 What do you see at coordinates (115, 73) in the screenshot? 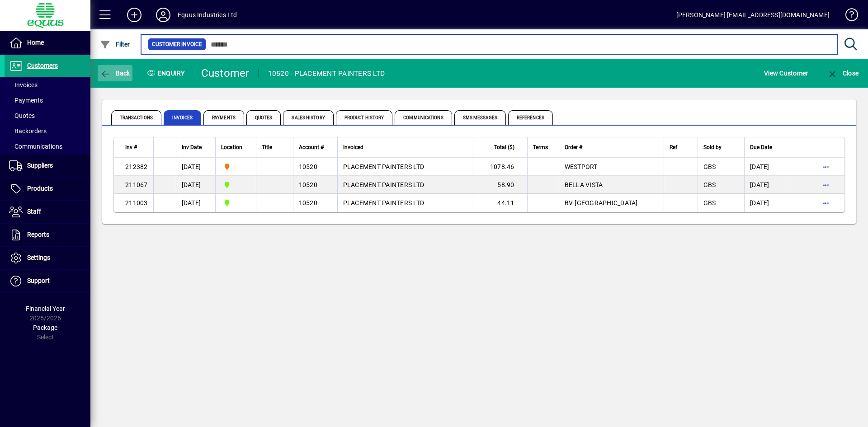
I see `span: Back` at bounding box center [115, 73].